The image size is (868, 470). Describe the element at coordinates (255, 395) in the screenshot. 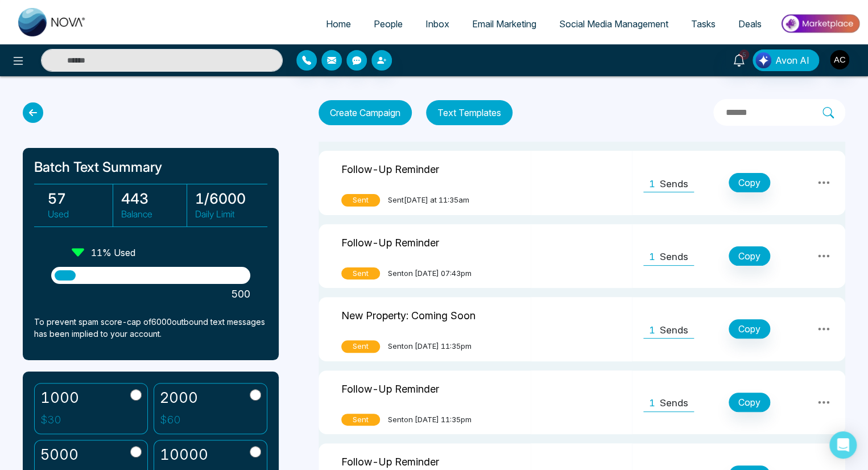

I see `input: 2000$60` at that location.